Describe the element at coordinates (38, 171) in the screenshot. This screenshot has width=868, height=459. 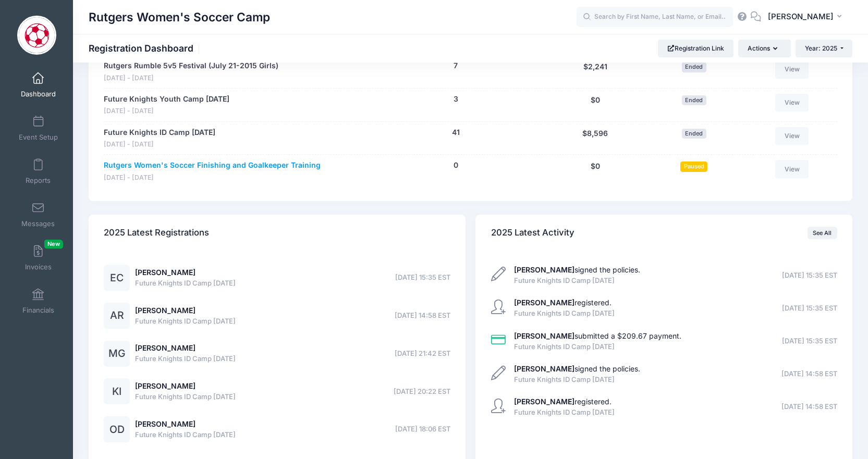
I see `a: Reports` at that location.